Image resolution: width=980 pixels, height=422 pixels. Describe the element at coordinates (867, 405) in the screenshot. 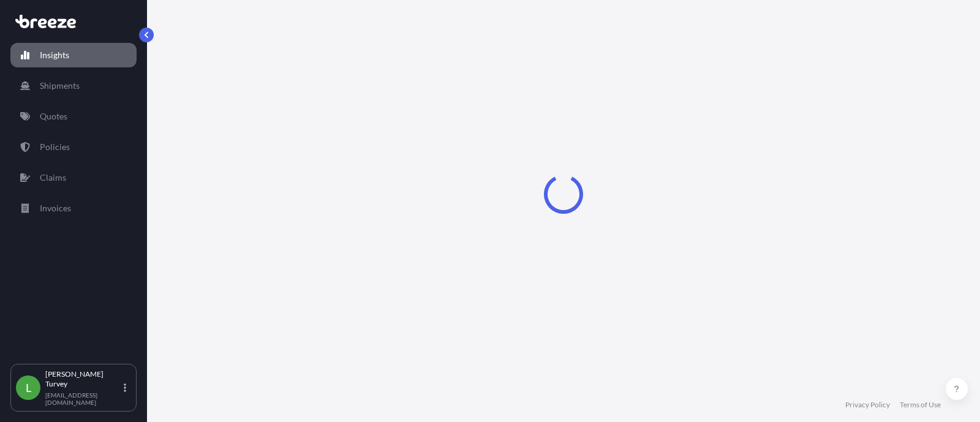

I see `a: Privacy Policy` at that location.